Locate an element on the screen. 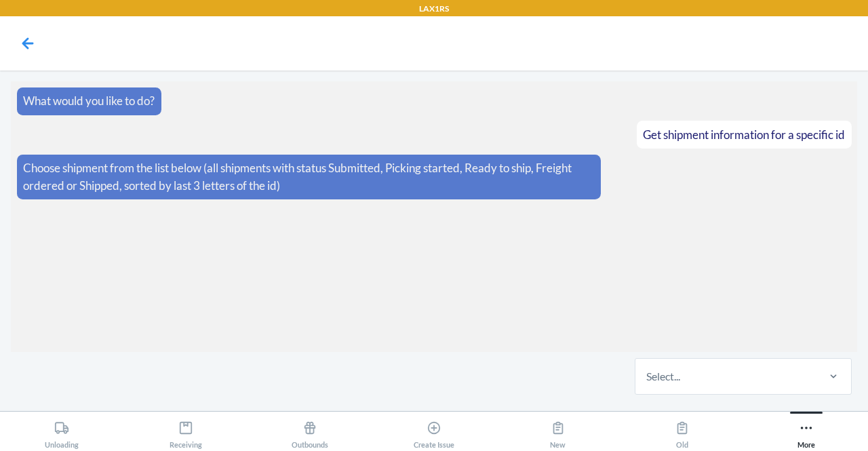 The image size is (868, 451). div: More is located at coordinates (806, 432).